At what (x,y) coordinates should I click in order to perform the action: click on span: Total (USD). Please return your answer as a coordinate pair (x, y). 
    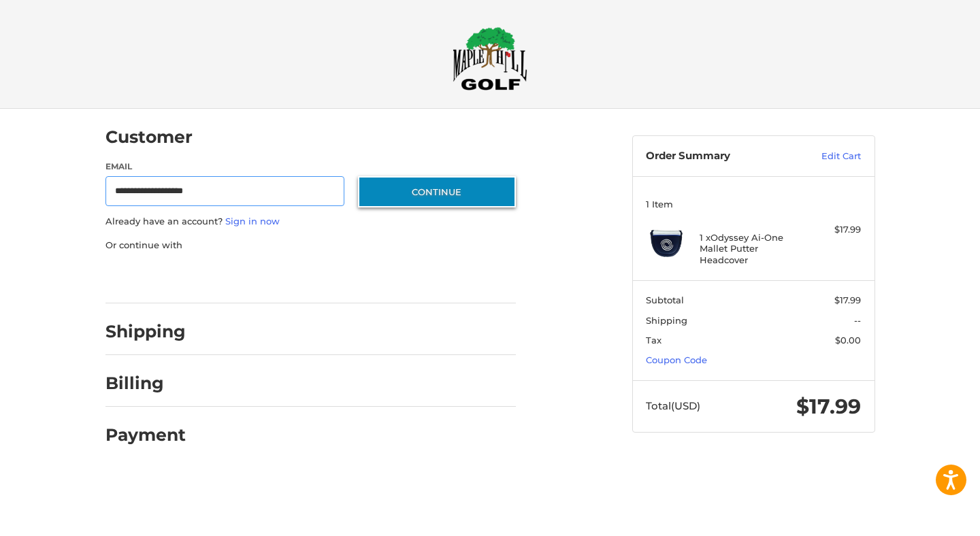
    Looking at the image, I should click on (673, 405).